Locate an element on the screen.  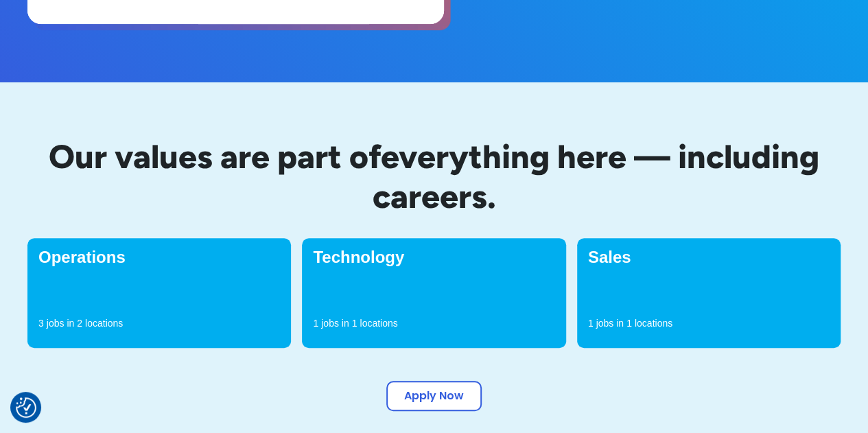
h4: Sales is located at coordinates (708, 257).